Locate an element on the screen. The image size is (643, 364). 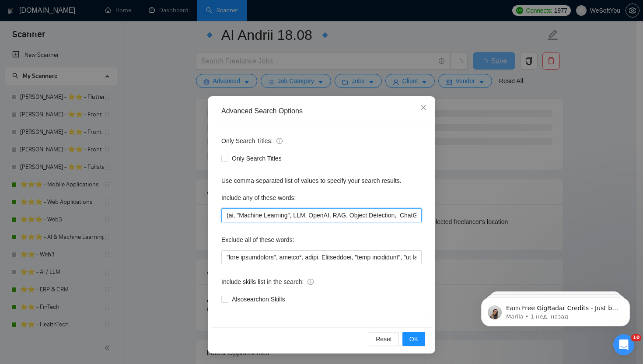
span: 10 is located at coordinates (636, 338).